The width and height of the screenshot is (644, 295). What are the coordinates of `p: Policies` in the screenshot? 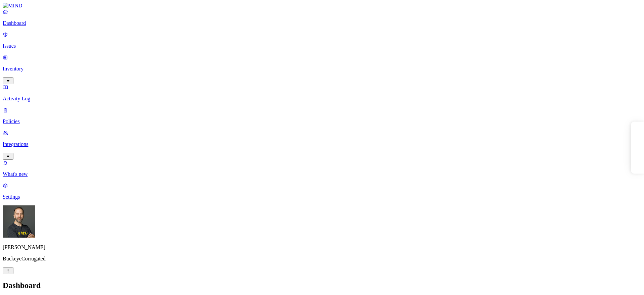 It's located at (322, 122).